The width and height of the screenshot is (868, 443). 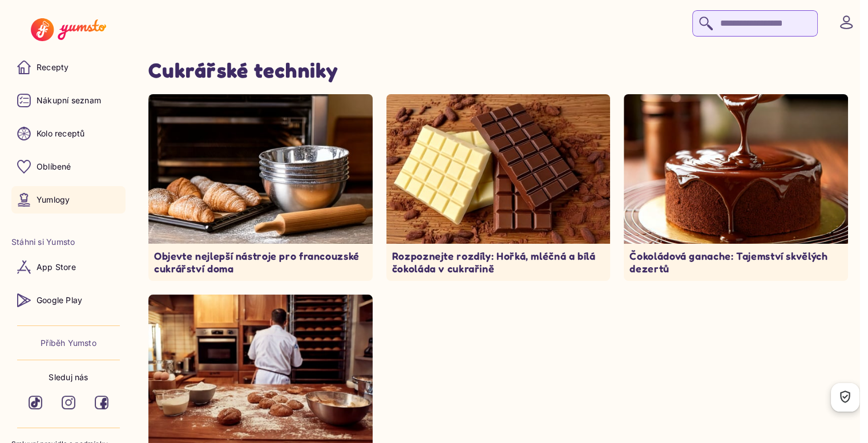 What do you see at coordinates (736, 262) in the screenshot?
I see `p: Čokoládová ganache: Tajemství skvělých dezertů` at bounding box center [736, 262].